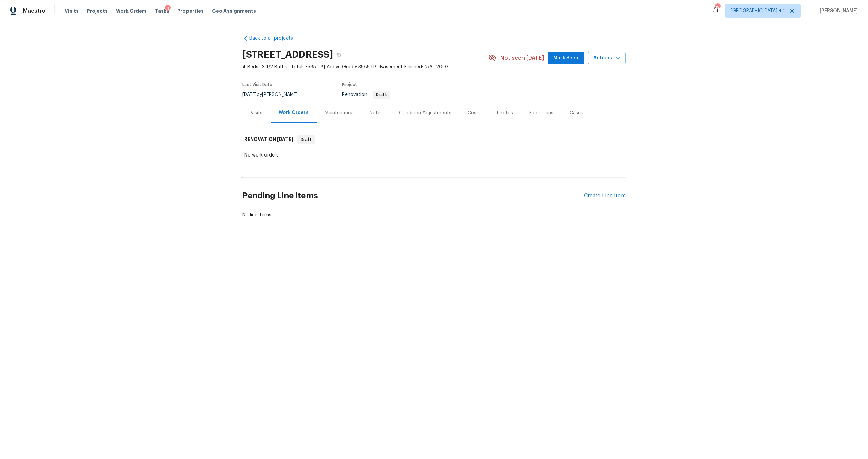 This screenshot has width=868, height=459. Describe the element at coordinates (365, 67) in the screenshot. I see `span: 4 Beds | 3 1/2 Baths | Total: 3585 ft² | Above Grade: 3585 ft² | Basement Finished: N/A | 2007` at that location.